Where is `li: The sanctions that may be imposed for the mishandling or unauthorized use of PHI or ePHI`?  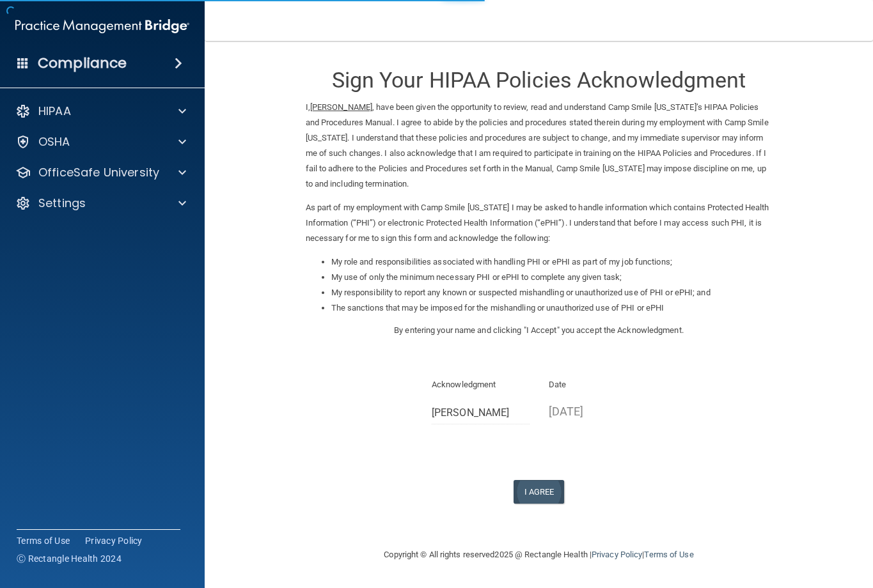
li: The sanctions that may be imposed for the mishandling or unauthorized use of PHI or ePHI is located at coordinates (552, 309).